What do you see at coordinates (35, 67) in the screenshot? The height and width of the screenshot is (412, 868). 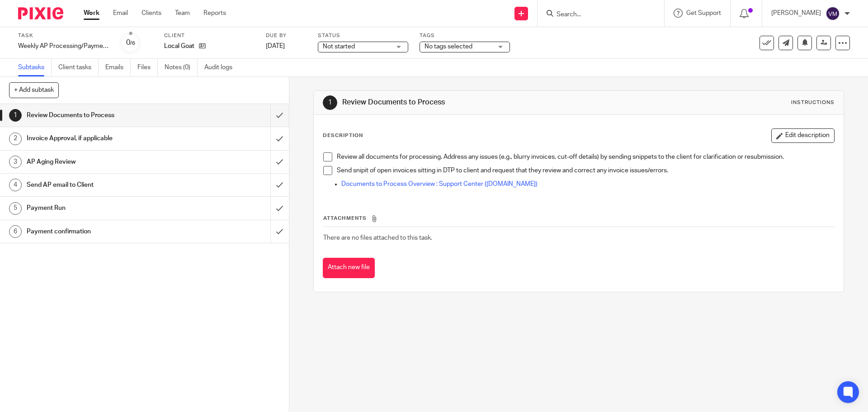 I see `a: Subtasks` at bounding box center [35, 67].